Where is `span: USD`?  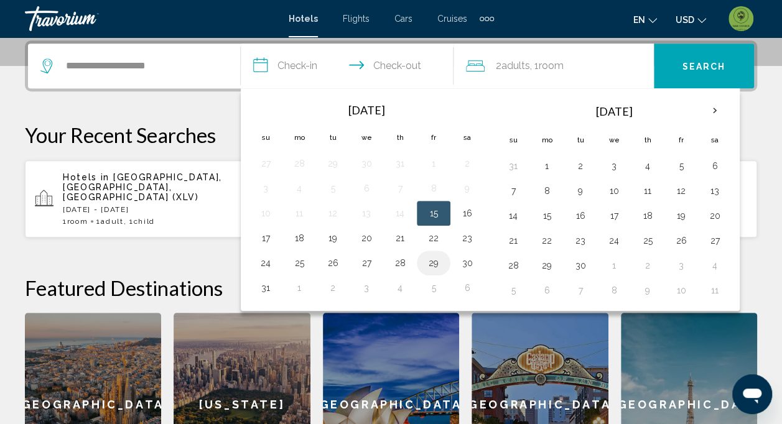
span: USD is located at coordinates (685, 20).